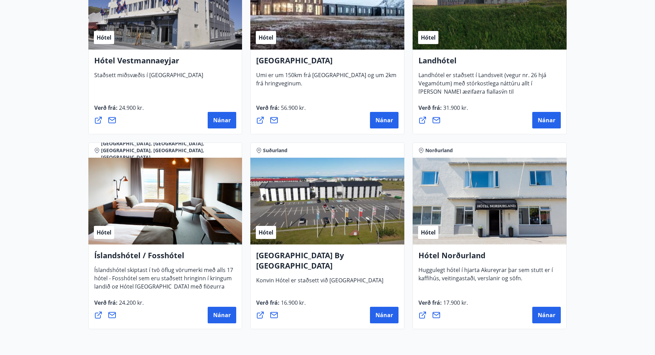  What do you see at coordinates (483, 94) in the screenshot?
I see `span: Landhótel er staðsett í Landsveit (vegur nr. 26 hjá Vegamótum) með stórkostlega náttúru allt í [P...` at bounding box center [483, 94].